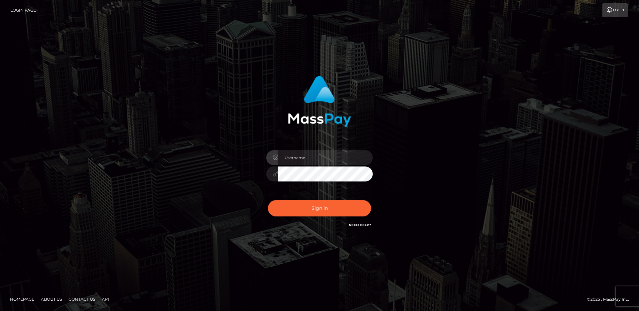 This screenshot has width=639, height=311. What do you see at coordinates (105, 299) in the screenshot?
I see `a: API` at bounding box center [105, 299].